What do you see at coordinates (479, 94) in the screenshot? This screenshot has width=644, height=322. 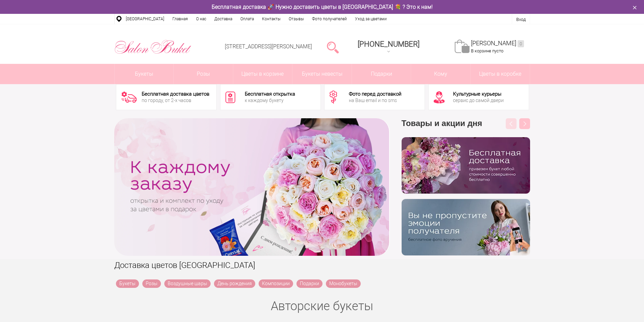 I see `div: Культурные курьеры` at bounding box center [479, 94].